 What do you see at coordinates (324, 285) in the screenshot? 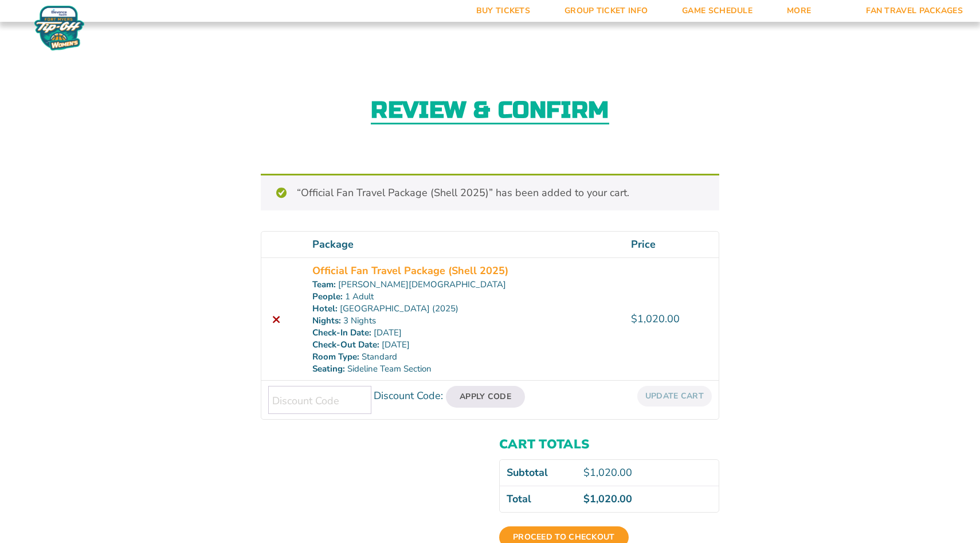
I see `dt: Team:` at bounding box center [324, 285].